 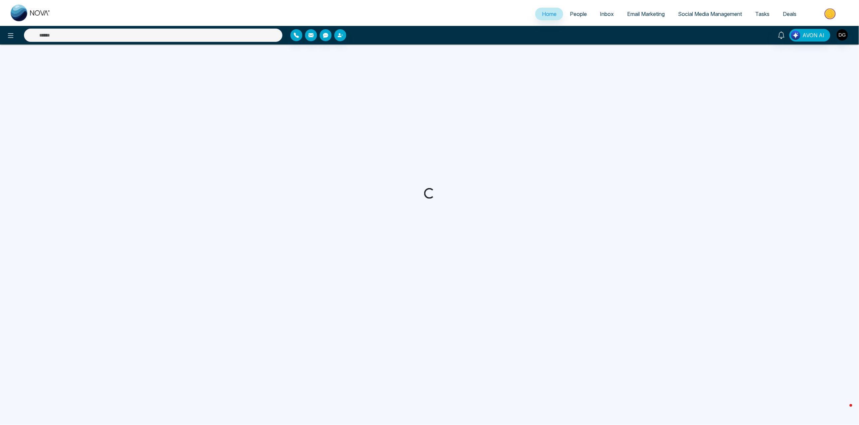 I want to click on span: People, so click(x=578, y=14).